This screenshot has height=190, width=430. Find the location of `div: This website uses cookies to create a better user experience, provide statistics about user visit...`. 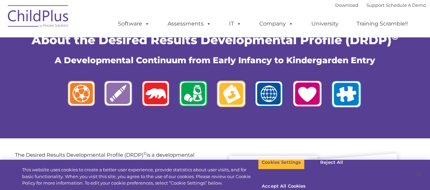

div: This website uses cookies to create a better user experience, provide statistics about user visit... is located at coordinates (140, 176).